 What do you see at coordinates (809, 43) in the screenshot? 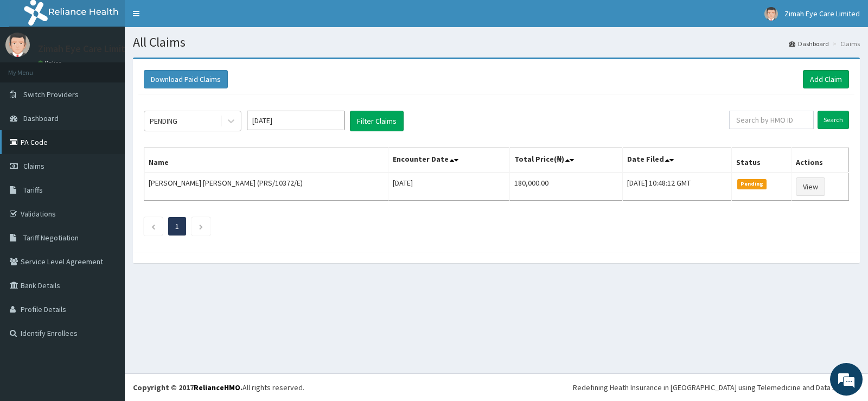
I see `a: Dashboard` at bounding box center [809, 43].